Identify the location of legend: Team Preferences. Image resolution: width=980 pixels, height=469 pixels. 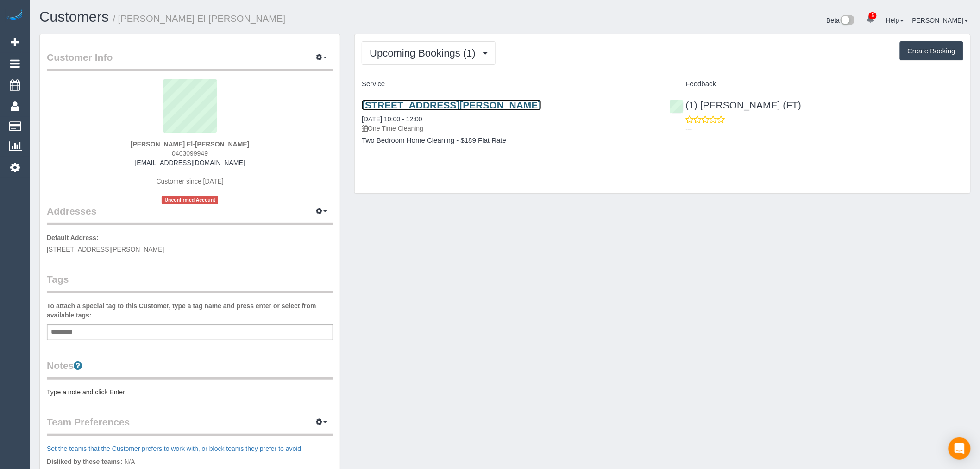
(190, 425).